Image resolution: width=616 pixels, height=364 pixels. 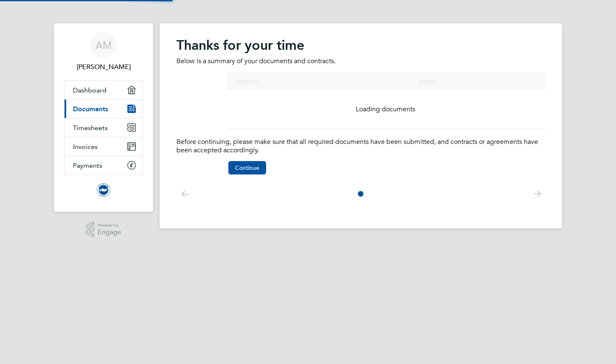 I want to click on a: Documents, so click(x=103, y=109).